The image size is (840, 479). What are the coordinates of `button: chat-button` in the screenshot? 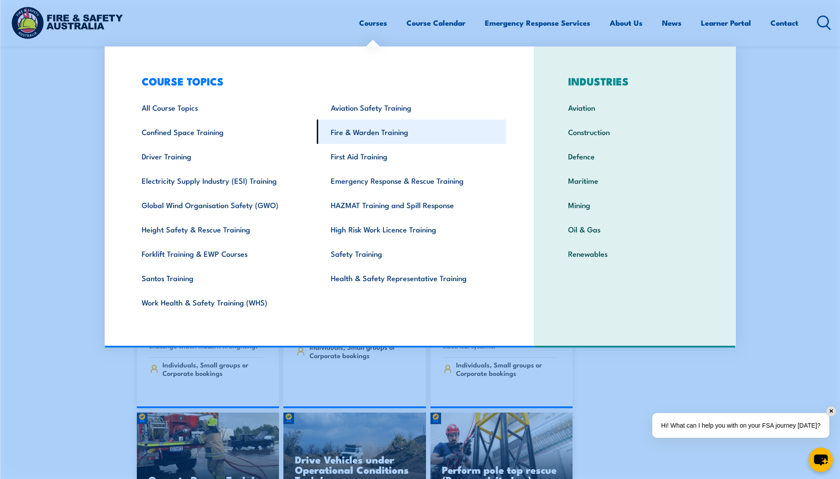 It's located at (821, 460).